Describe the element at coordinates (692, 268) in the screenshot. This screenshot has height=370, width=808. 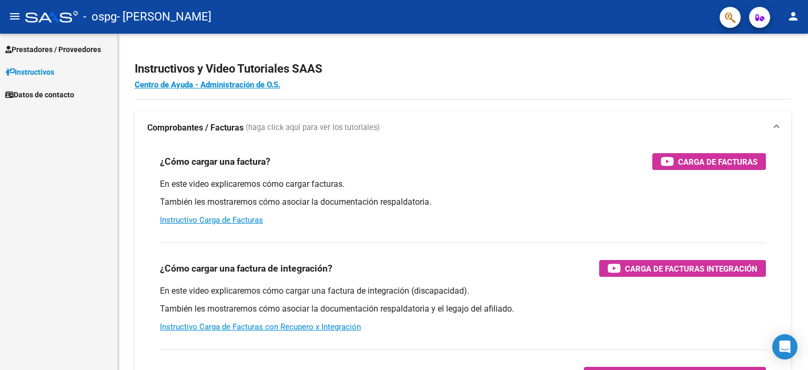
I see `span: Carga de Facturas Integración` at that location.